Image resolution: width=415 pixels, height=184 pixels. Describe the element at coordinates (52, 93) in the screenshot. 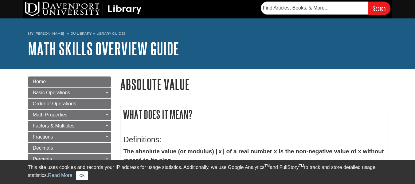

I see `span: Basic Operations` at that location.